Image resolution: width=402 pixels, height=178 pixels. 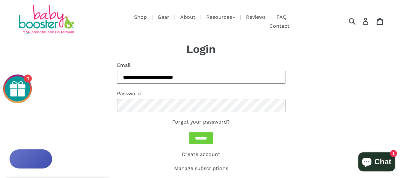 What do you see at coordinates (279, 26) in the screenshot?
I see `a: Contact` at bounding box center [279, 26].